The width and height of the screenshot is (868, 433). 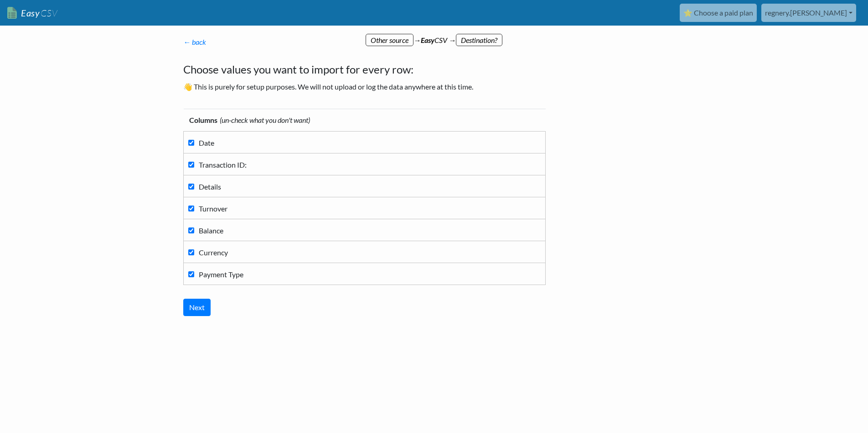 I want to click on h4: Choose values you want to import for every row:, so click(x=369, y=70).